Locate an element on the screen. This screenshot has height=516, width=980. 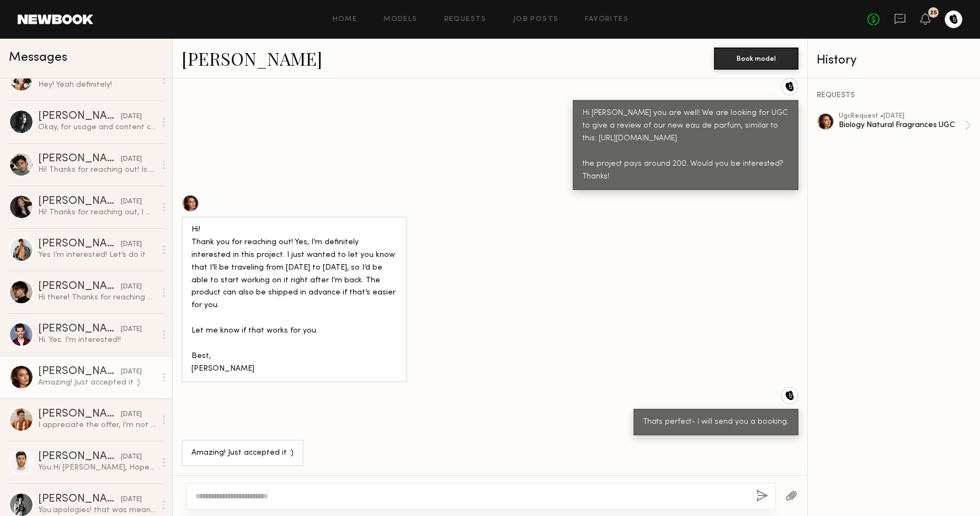
div: You: apologies! that was meant for another model, and I see we have chatted before. is located at coordinates (97, 510).